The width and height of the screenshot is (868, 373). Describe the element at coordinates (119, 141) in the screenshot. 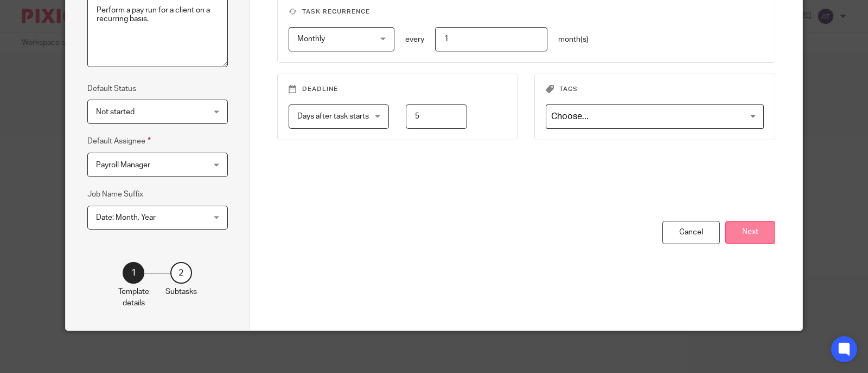

I see `label: Default Assignee` at that location.